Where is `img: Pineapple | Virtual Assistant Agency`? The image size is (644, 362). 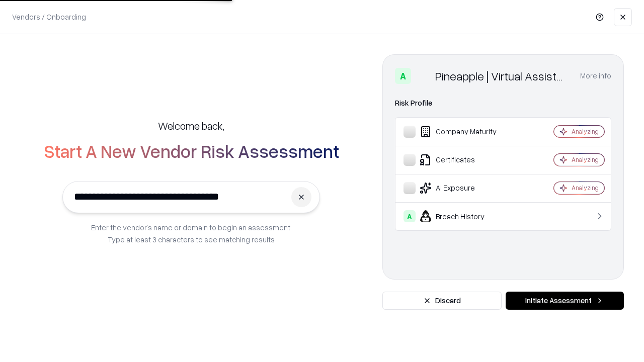 img: Pineapple | Virtual Assistant Agency is located at coordinates (424, 76).